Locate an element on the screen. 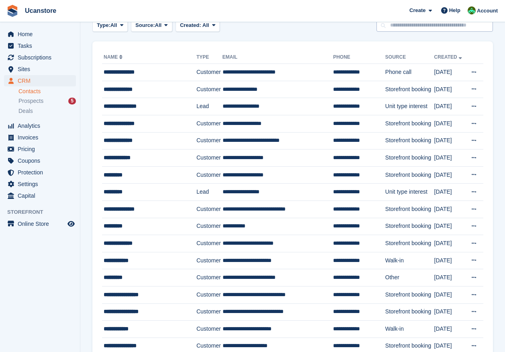  button: Created: All is located at coordinates (198, 25).